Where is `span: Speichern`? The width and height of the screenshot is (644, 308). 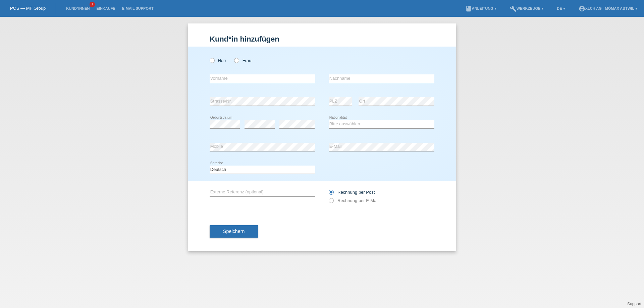
span: Speichern is located at coordinates (234, 231).